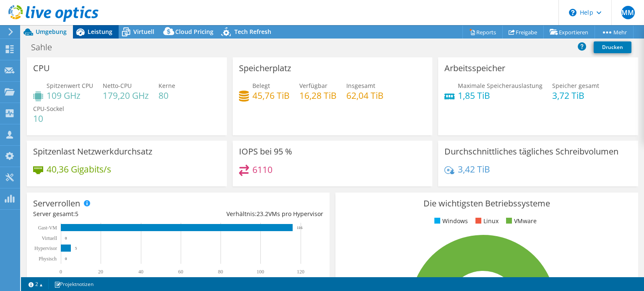 This screenshot has width=644, height=291. Describe the element at coordinates (573, 13) in the screenshot. I see `svg: \n` at that location.